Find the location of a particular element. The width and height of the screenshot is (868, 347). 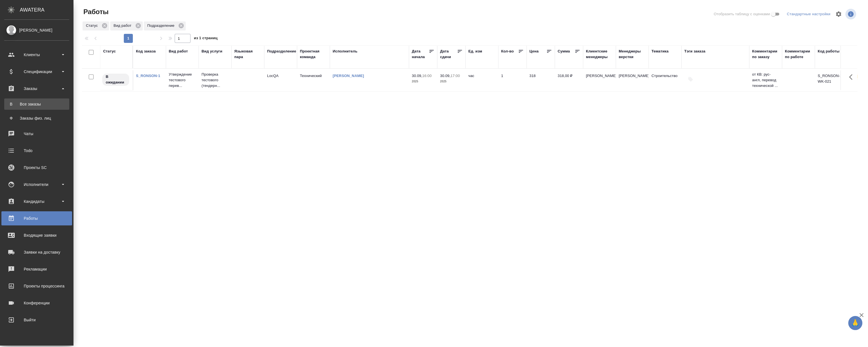

a: ФЗаказы физ. лиц is located at coordinates (37, 118).